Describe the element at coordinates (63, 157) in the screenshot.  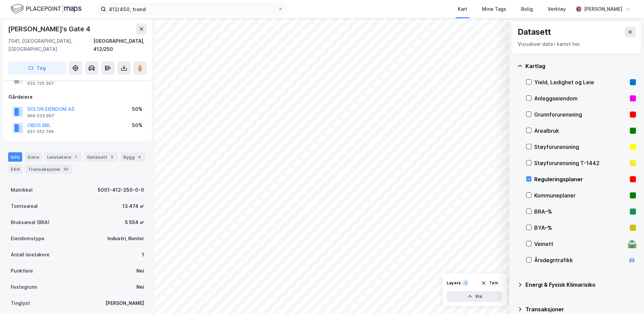
I see `div: Leietakere` at that location.